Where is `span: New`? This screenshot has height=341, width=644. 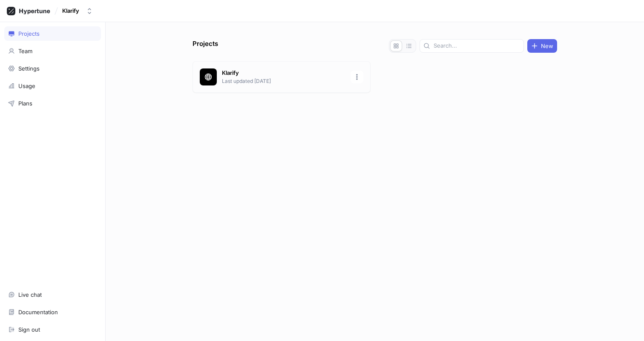
span: New is located at coordinates (547, 46).